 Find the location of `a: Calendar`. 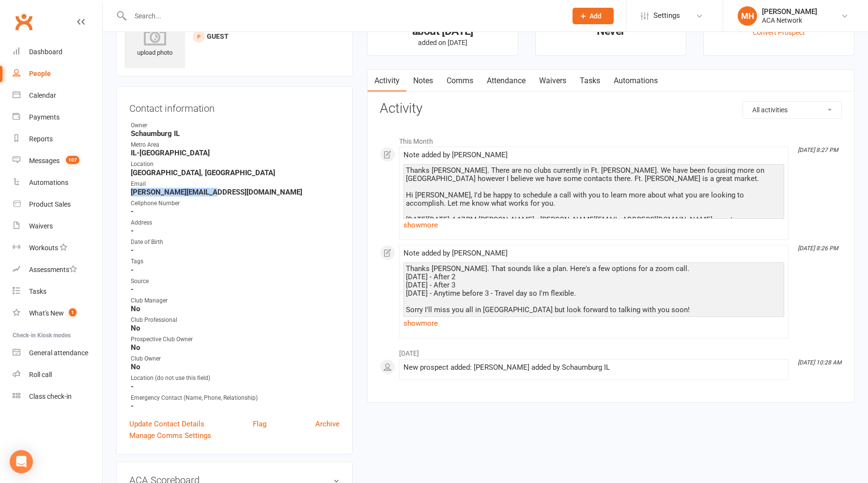

a: Calendar is located at coordinates (57, 95).